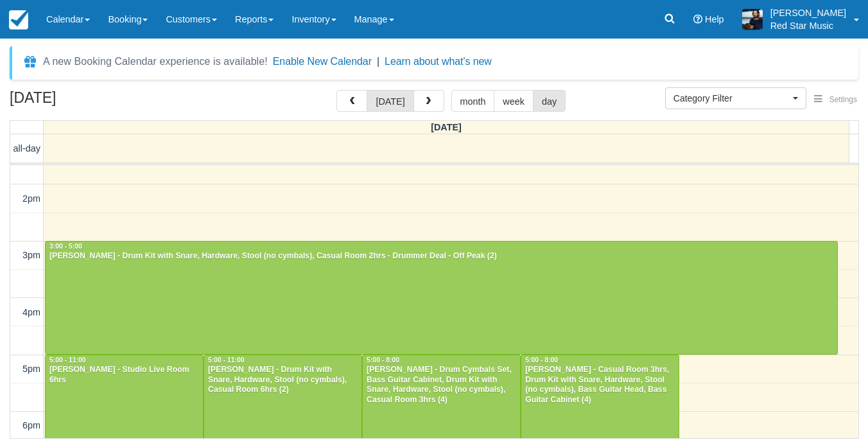 Image resolution: width=868 pixels, height=442 pixels. Describe the element at coordinates (438, 61) in the screenshot. I see `a: Learn about what's new` at that location.